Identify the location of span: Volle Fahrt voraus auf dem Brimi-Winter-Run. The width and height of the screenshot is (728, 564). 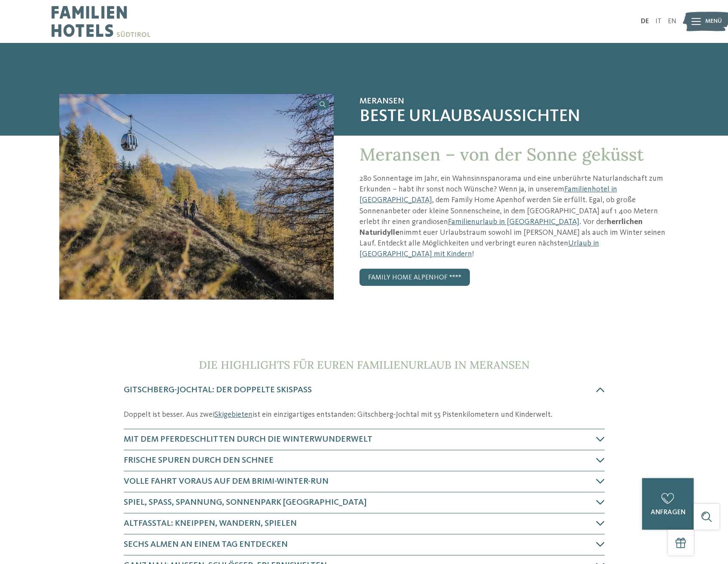
(226, 481).